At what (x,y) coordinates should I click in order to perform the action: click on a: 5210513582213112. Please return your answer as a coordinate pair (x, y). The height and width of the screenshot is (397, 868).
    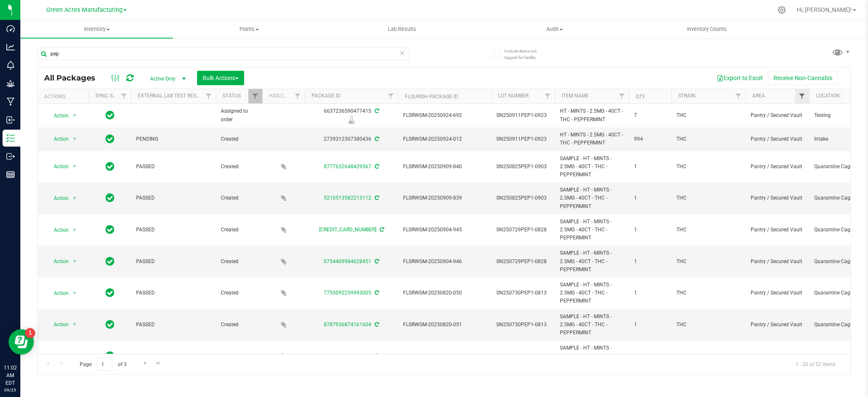
    Looking at the image, I should click on (348, 197).